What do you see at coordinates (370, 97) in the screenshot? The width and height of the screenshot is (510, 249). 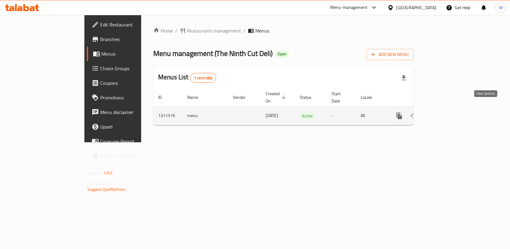 I see `span: Locale` at bounding box center [370, 97].